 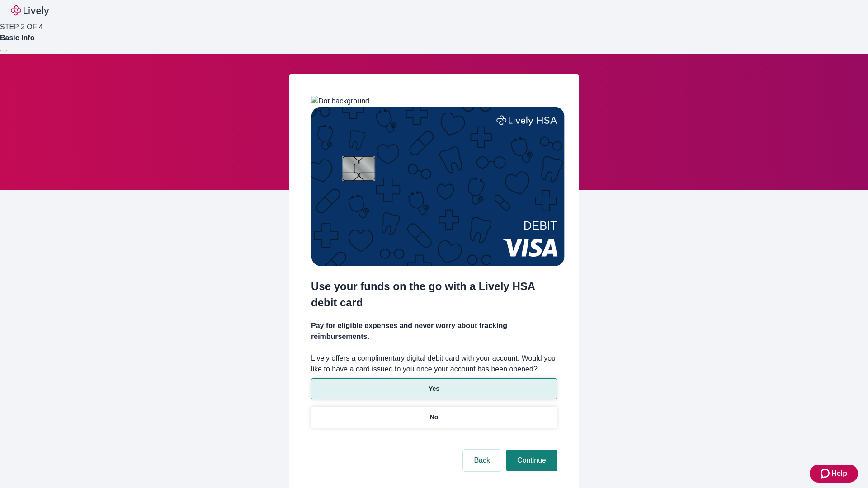 I want to click on span: Help, so click(x=839, y=474).